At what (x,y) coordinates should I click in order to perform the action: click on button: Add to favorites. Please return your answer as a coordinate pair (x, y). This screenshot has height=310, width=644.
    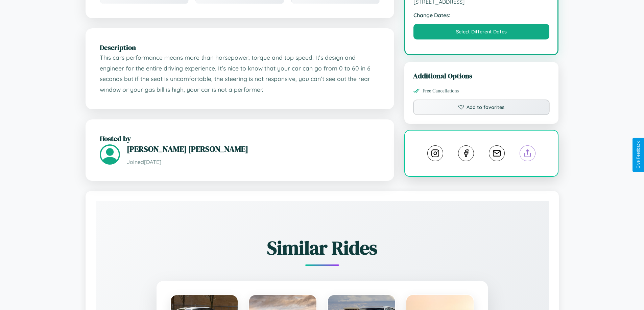
    Looking at the image, I should click on (481, 107).